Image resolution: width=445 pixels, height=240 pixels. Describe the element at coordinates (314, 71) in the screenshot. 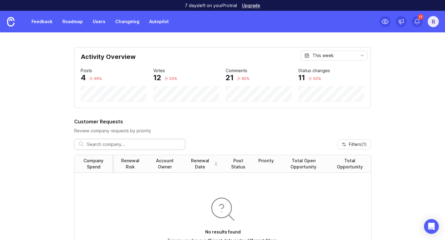

I see `div: Status changes` at that location.